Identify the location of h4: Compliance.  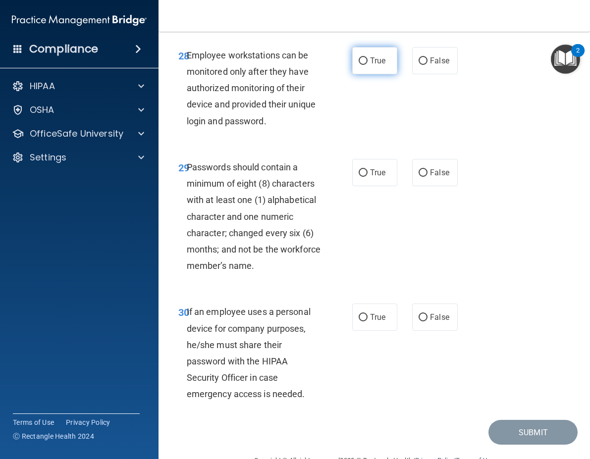
(63, 49).